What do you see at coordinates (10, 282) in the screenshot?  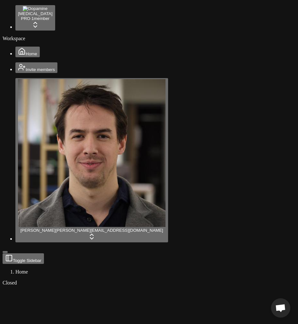 I see `span: Closed` at bounding box center [10, 282].